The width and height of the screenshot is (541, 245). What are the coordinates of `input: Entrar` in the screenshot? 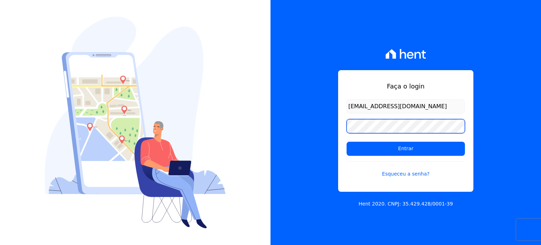 It's located at (406, 149).